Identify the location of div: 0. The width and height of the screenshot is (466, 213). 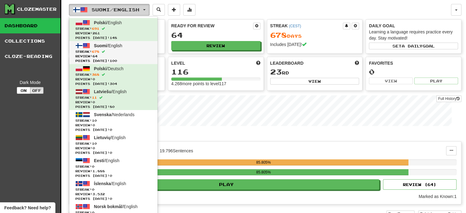
(413, 72).